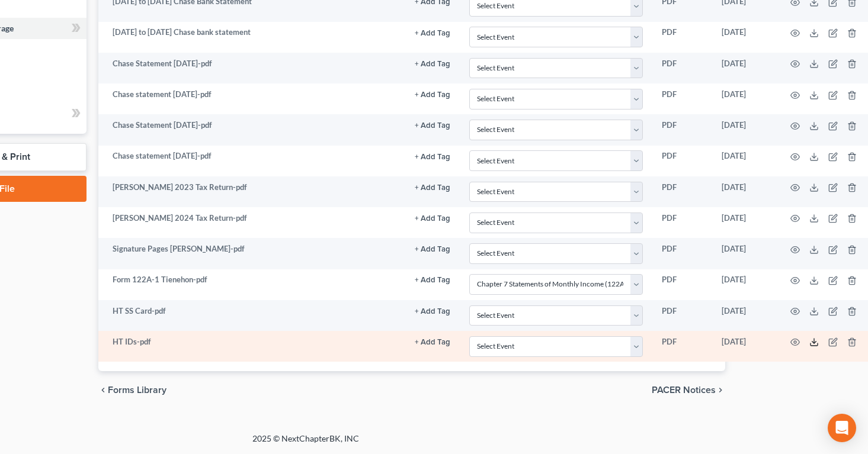 This screenshot has width=868, height=454. What do you see at coordinates (137, 390) in the screenshot?
I see `span: Forms Library` at bounding box center [137, 390].